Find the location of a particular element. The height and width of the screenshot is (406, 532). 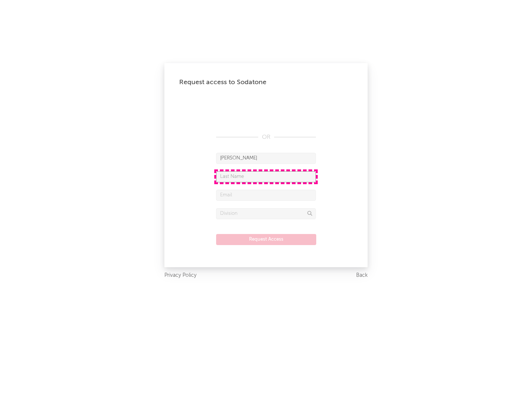

button: Request Access is located at coordinates (266, 240).